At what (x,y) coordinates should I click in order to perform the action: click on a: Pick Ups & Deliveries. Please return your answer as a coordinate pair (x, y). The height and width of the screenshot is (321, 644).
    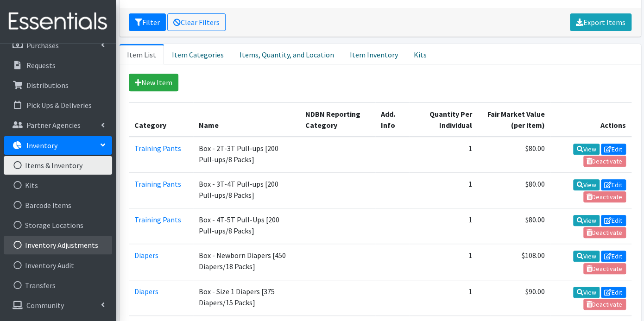
    Looking at the image, I should click on (58, 105).